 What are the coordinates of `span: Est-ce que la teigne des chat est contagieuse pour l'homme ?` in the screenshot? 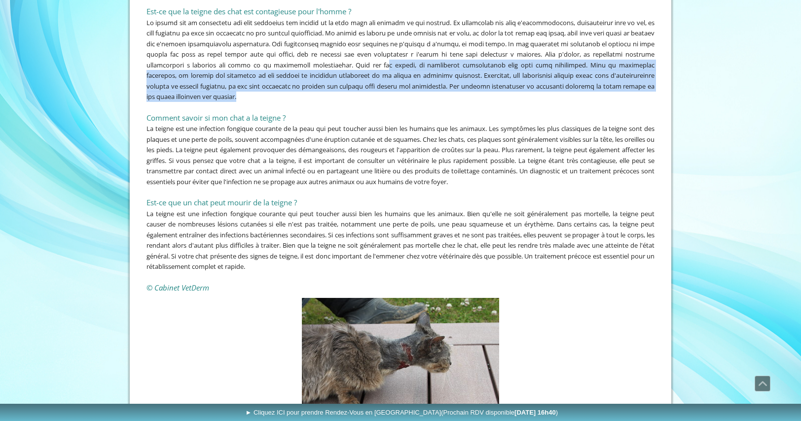 It's located at (248, 11).